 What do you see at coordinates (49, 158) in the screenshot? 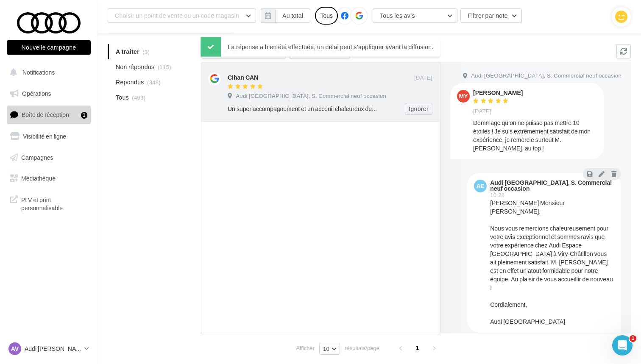
I see `a: Campagnes` at bounding box center [49, 158].